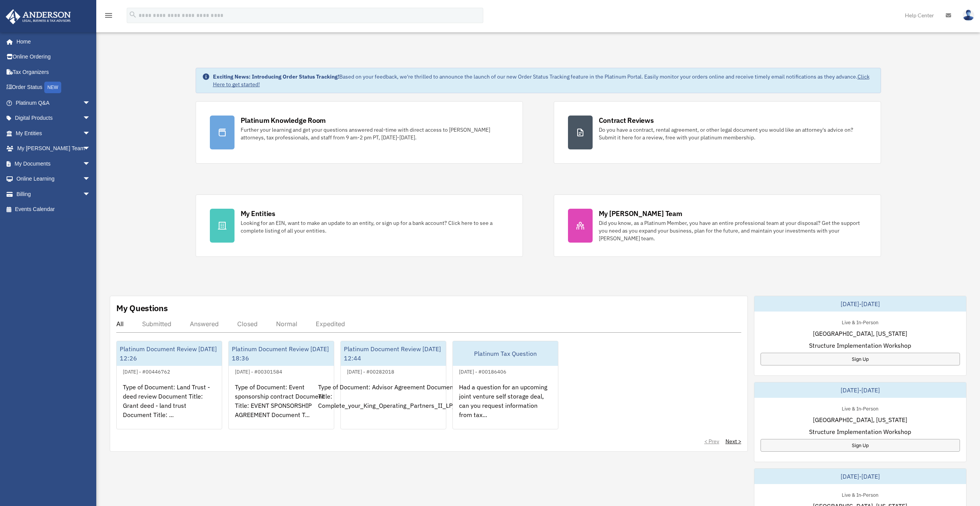 Image resolution: width=980 pixels, height=506 pixels. I want to click on div: Closed, so click(247, 324).